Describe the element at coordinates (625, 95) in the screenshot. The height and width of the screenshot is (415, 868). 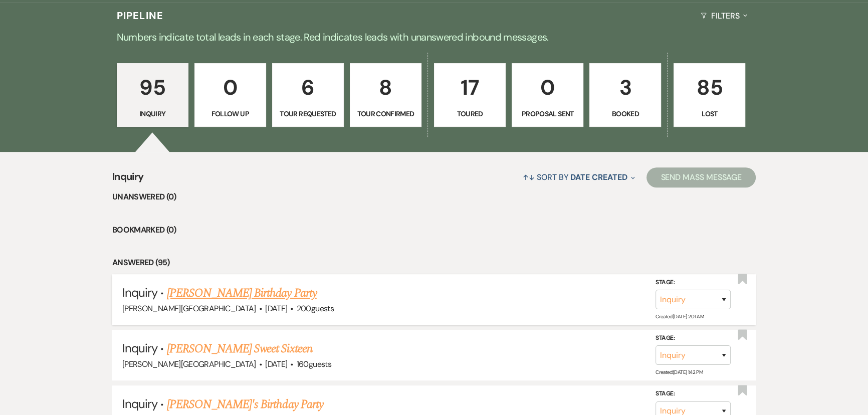
I see `a: 3Booked` at that location.